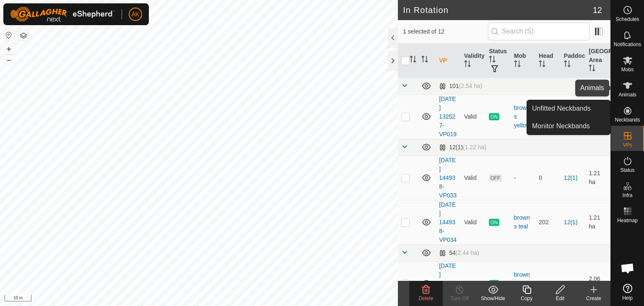 The height and width of the screenshot is (306, 644). What do you see at coordinates (568, 126) in the screenshot?
I see `li: Monitor Neckbands` at bounding box center [568, 126].